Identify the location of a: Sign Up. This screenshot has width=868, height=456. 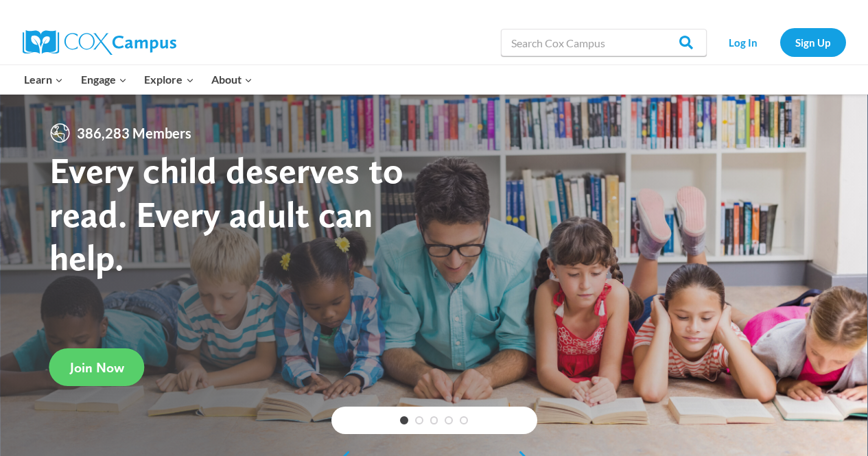
(813, 42).